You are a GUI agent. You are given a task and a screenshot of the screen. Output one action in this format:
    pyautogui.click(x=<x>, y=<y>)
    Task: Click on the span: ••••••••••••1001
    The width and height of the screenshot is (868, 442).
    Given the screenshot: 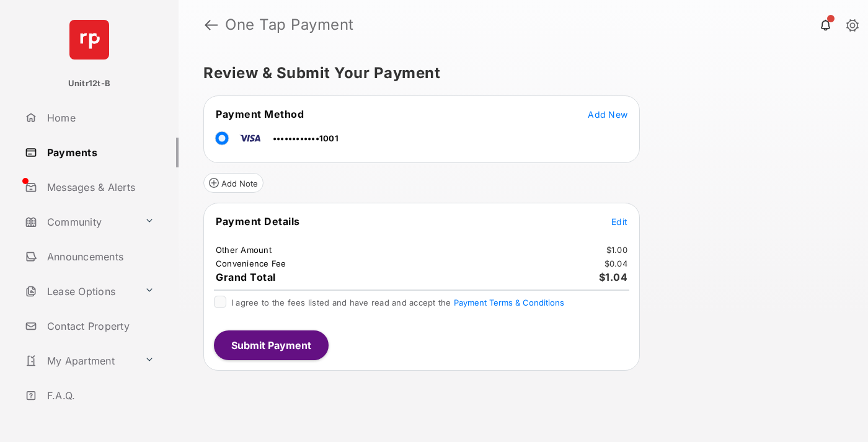 What is the action you would take?
    pyautogui.click(x=306, y=138)
    